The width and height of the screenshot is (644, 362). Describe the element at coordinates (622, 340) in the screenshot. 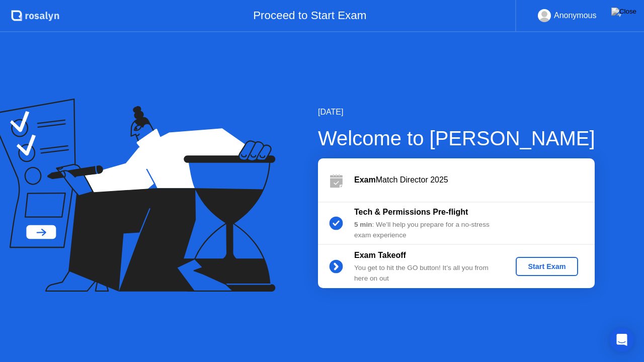

I see `div: Open Intercom Messenger` at that location.